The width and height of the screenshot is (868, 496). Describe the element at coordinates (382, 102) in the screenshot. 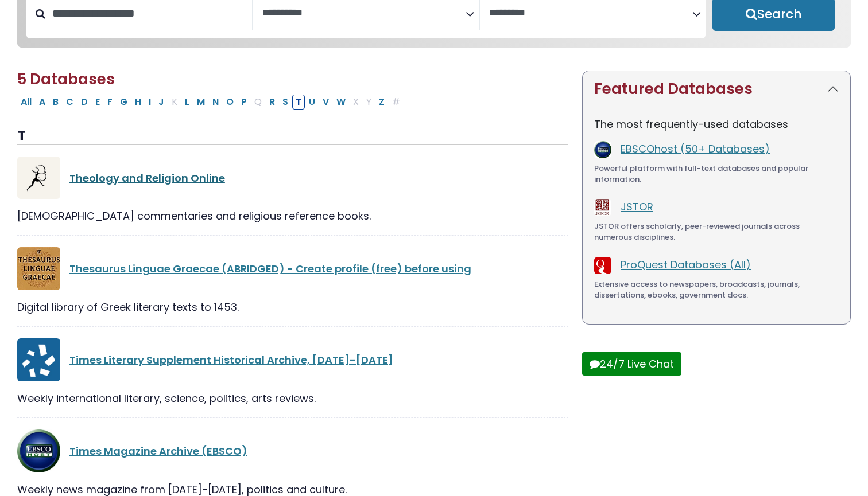

I see `button: Filter Results Z` at that location.